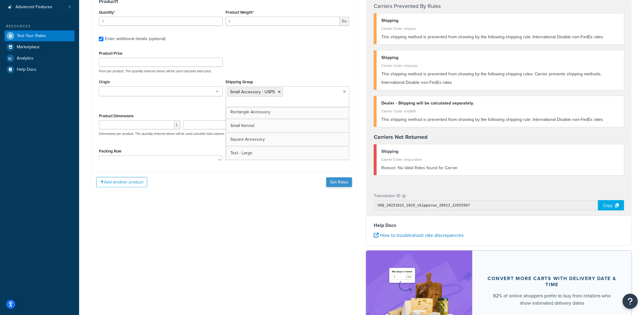  I want to click on li: Help Docs, so click(40, 70).